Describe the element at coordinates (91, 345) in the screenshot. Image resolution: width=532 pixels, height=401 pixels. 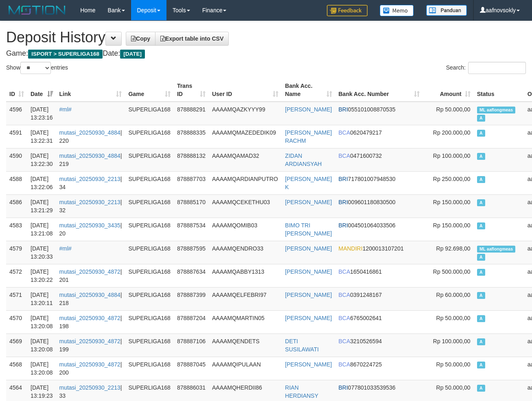
I see `td: | 199` at that location.